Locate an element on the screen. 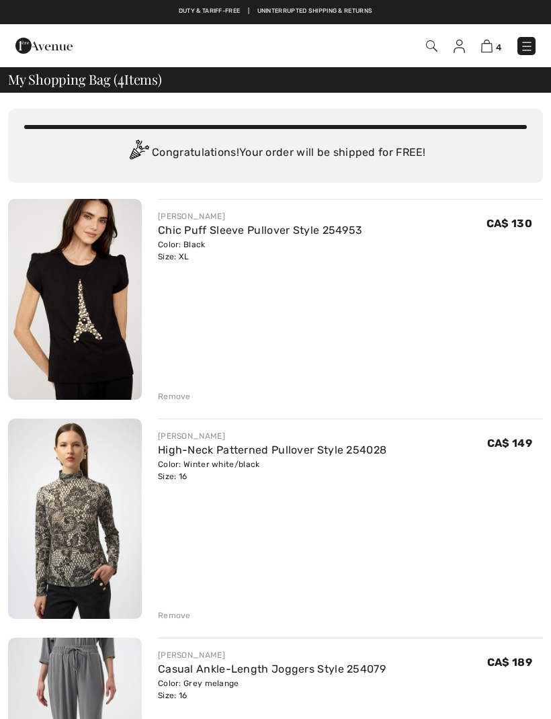 The width and height of the screenshot is (551, 719). img: Shopping Bag is located at coordinates (487, 46).